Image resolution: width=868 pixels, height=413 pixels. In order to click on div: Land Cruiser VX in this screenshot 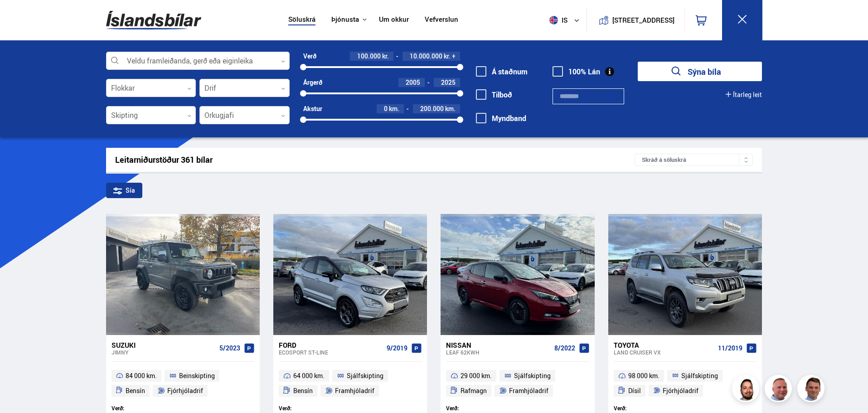, I will do `click(664, 353)`.